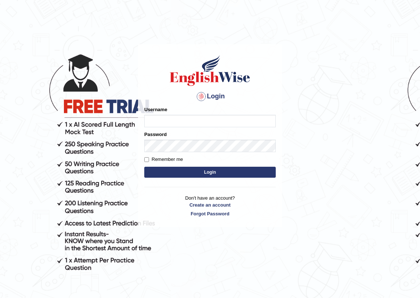 This screenshot has width=420, height=298. I want to click on label: Remember me, so click(164, 159).